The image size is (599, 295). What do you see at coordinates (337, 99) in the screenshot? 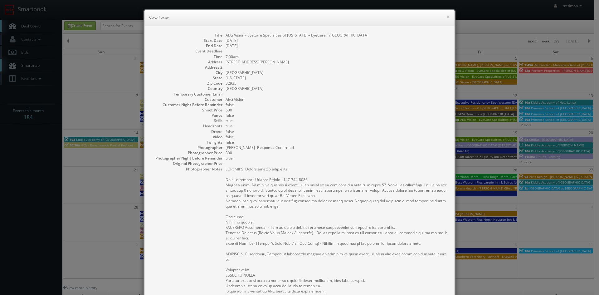
I see `dd: AEG Vision` at bounding box center [337, 99].